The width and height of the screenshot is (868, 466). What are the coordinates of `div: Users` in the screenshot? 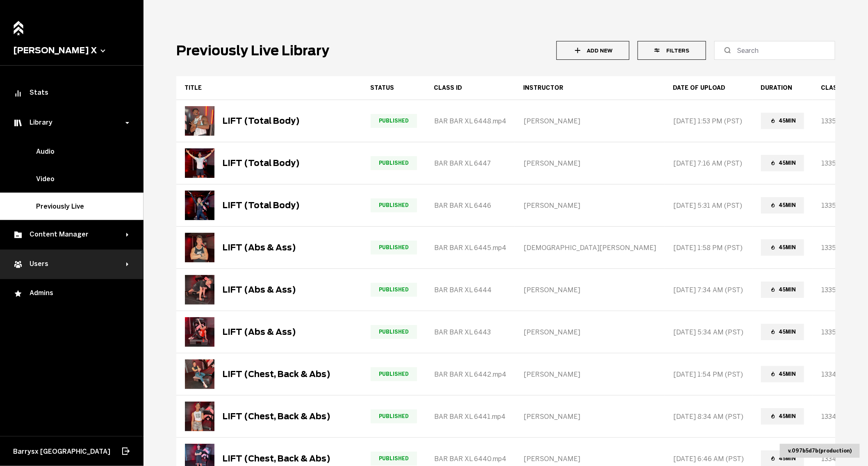 It's located at (70, 265).